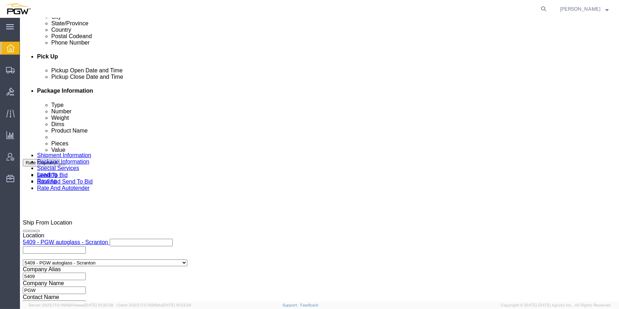 This screenshot has height=309, width=619. I want to click on span: Ksenia Gushchina-Kerecz, so click(581, 9).